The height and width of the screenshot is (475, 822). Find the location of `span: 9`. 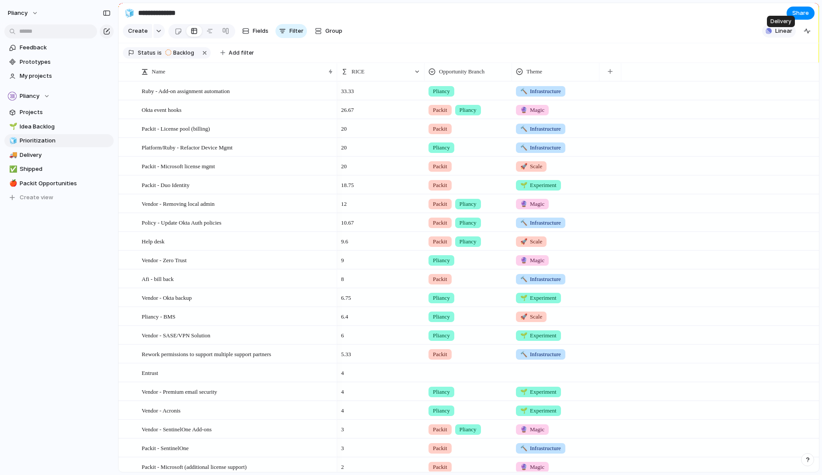

span: 9 is located at coordinates (342, 258).